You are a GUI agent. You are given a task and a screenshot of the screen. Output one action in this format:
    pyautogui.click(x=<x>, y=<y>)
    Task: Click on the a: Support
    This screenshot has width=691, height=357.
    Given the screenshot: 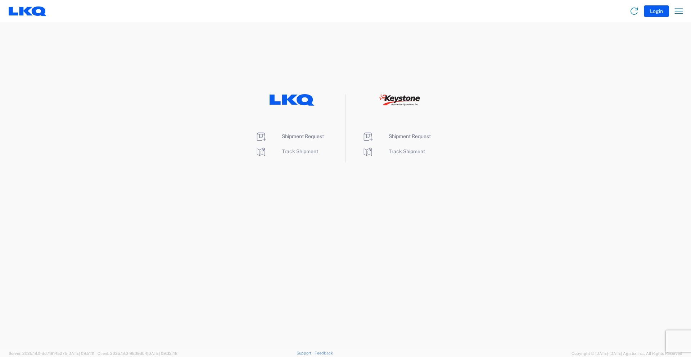 What is the action you would take?
    pyautogui.click(x=306, y=353)
    